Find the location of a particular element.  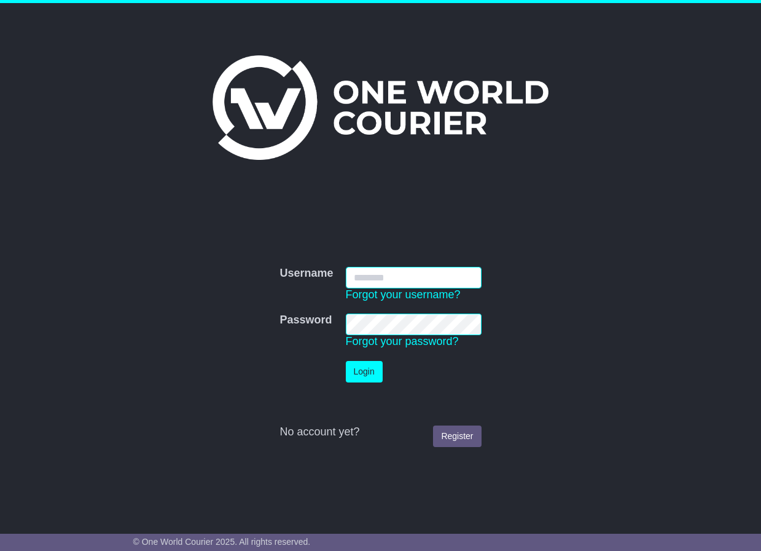

div: No account yet? is located at coordinates (380, 432).